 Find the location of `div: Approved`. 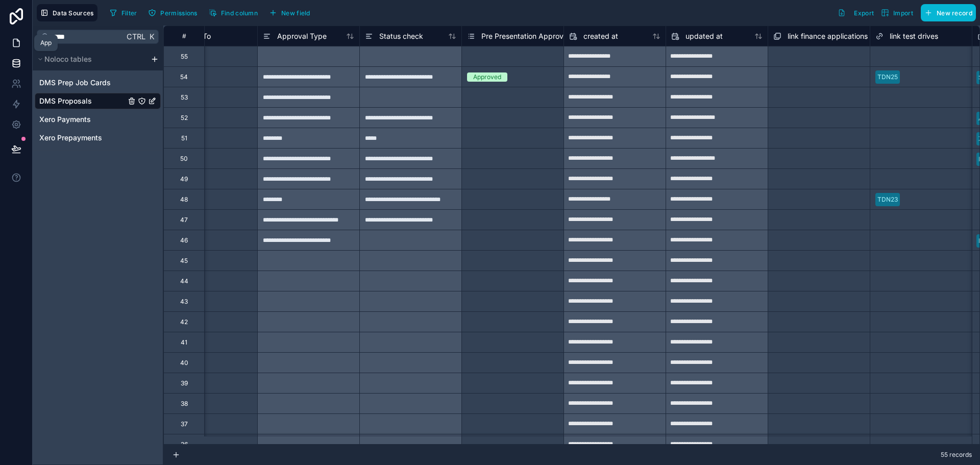

div: Approved is located at coordinates (487, 77).